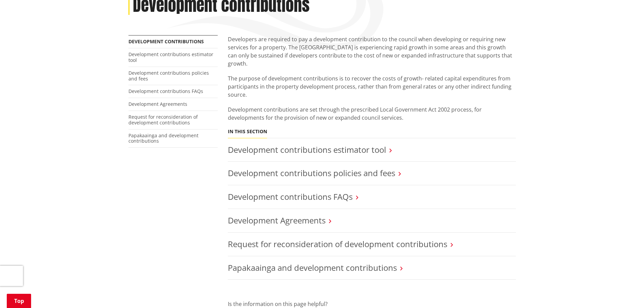  I want to click on p: Development contributions are set through the prescribed Local Government Act 2002 process, for d..., so click(372, 113).